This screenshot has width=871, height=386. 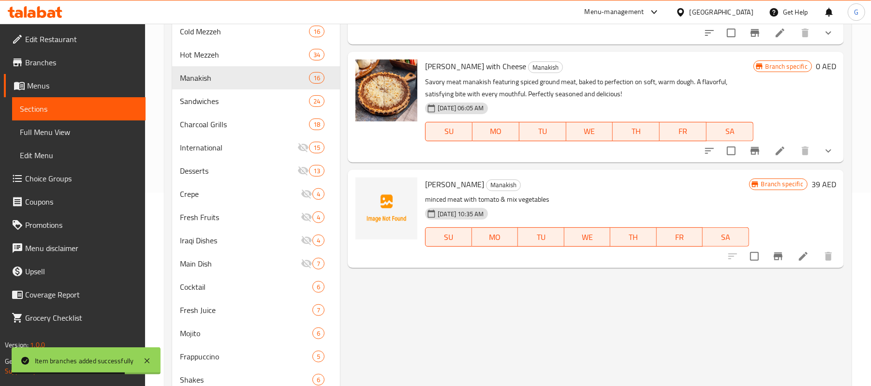 I want to click on div: Iraqi Dishes, so click(x=240, y=240).